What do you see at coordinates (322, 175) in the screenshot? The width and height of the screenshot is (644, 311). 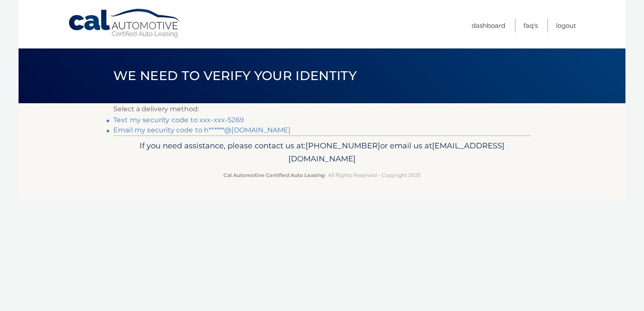 I see `p: - All Rights Reserved - Copyright 2025` at bounding box center [322, 175].